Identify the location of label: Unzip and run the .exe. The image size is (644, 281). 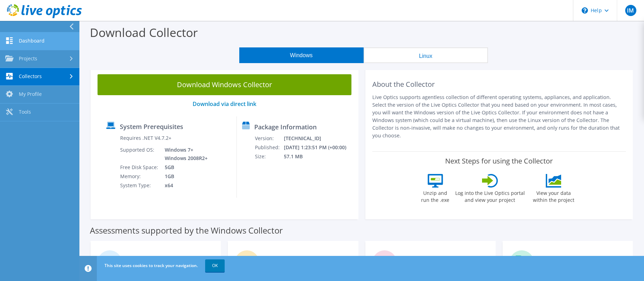
(435, 195).